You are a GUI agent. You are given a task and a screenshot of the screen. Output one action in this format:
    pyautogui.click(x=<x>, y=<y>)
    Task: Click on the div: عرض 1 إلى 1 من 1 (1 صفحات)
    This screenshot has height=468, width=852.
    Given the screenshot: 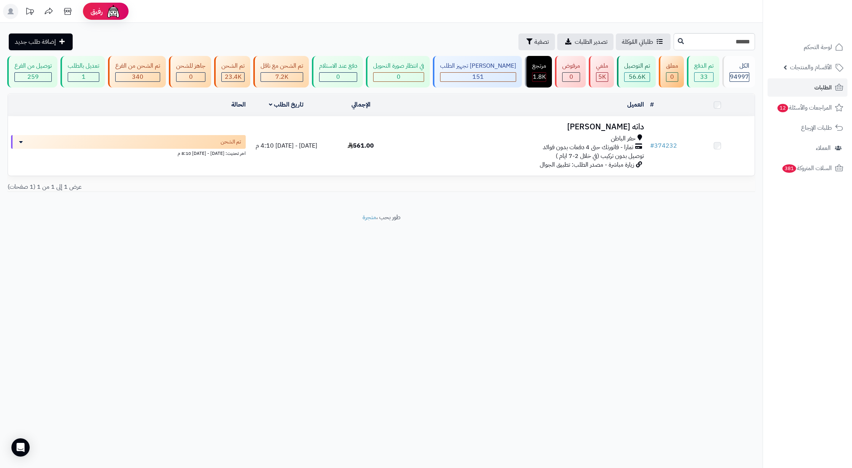 What is the action you would take?
    pyautogui.click(x=192, y=187)
    